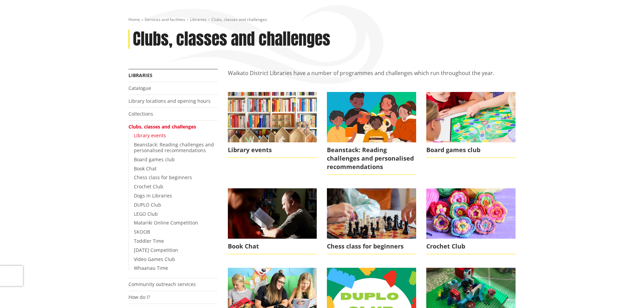 This screenshot has height=308, width=644. I want to click on img: easter holiday events, so click(273, 117).